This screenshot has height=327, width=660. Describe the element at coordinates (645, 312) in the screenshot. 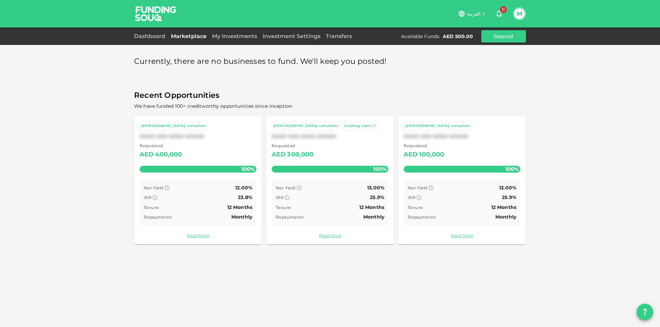

I see `button: question` at that location.